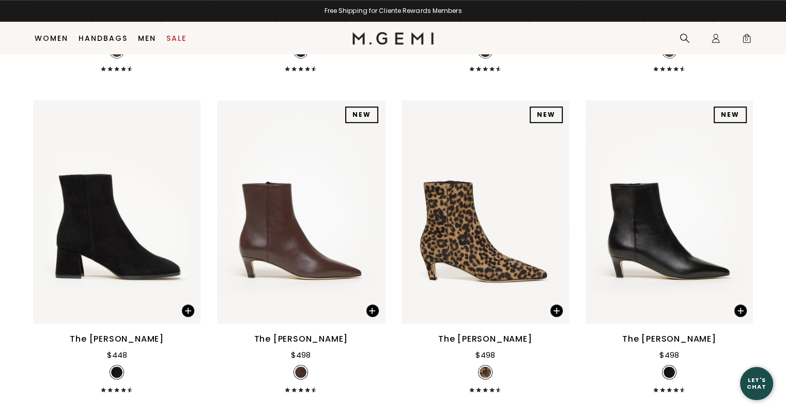 The height and width of the screenshot is (413, 786). I want to click on span: 0, so click(747, 40).